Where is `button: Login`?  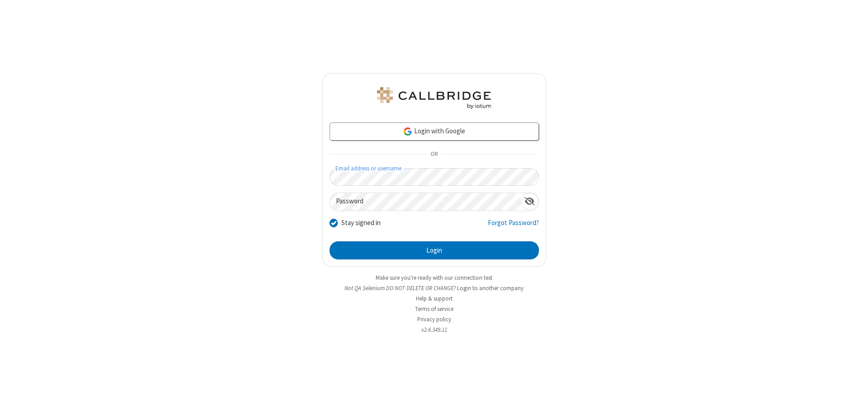 button: Login is located at coordinates (434, 250).